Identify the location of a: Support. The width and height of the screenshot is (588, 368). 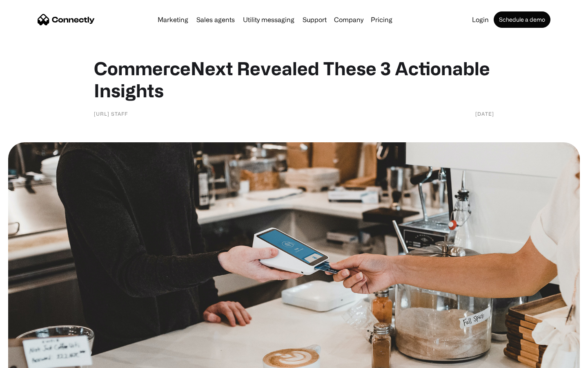
(315, 20).